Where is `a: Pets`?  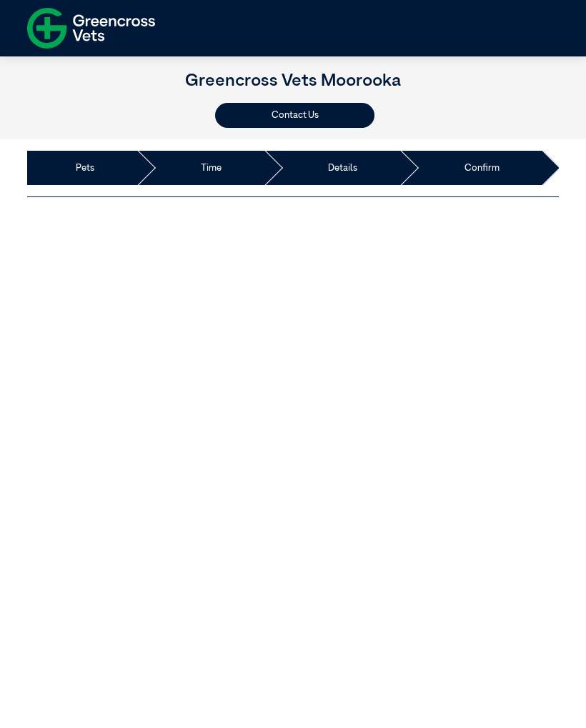 a: Pets is located at coordinates (85, 168).